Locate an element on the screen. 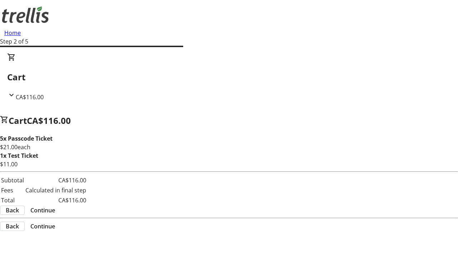 This screenshot has height=257, width=458. span: Cart is located at coordinates (18, 120).